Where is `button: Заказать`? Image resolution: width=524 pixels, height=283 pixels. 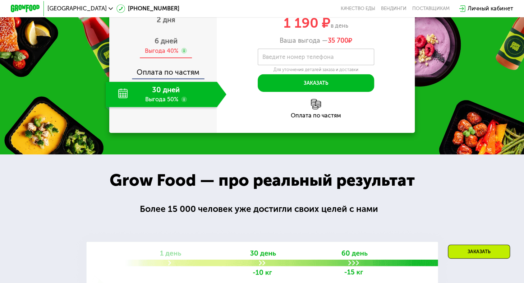 button: Заказать is located at coordinates (316, 83).